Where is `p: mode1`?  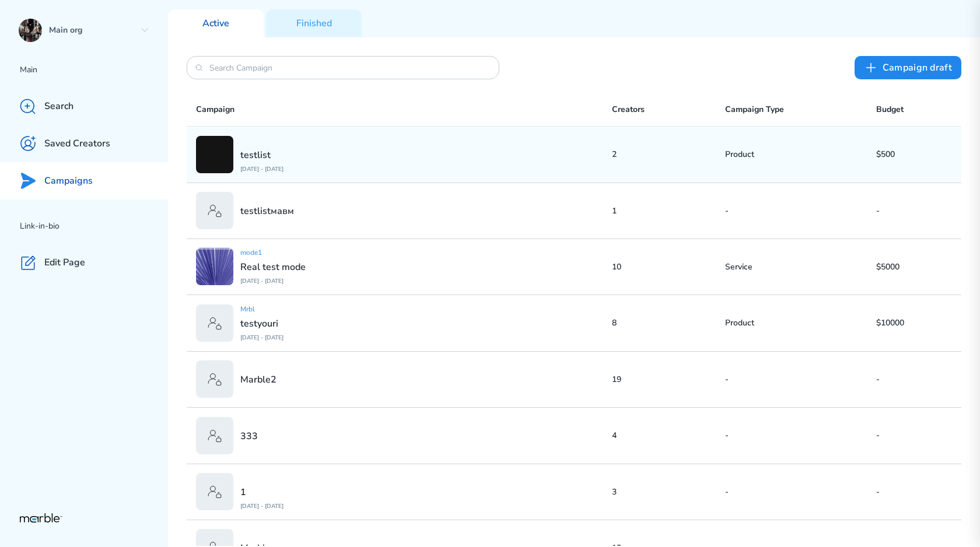
p: mode1 is located at coordinates (273, 252).